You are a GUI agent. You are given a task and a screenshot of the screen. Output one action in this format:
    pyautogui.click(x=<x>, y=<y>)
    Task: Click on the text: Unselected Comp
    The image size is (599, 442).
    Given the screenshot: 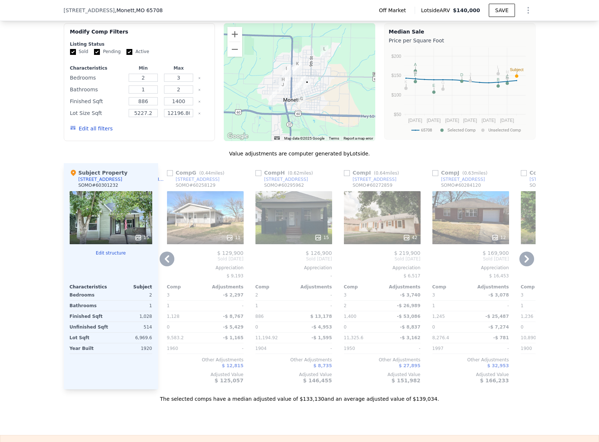 What is the action you would take?
    pyautogui.click(x=504, y=130)
    